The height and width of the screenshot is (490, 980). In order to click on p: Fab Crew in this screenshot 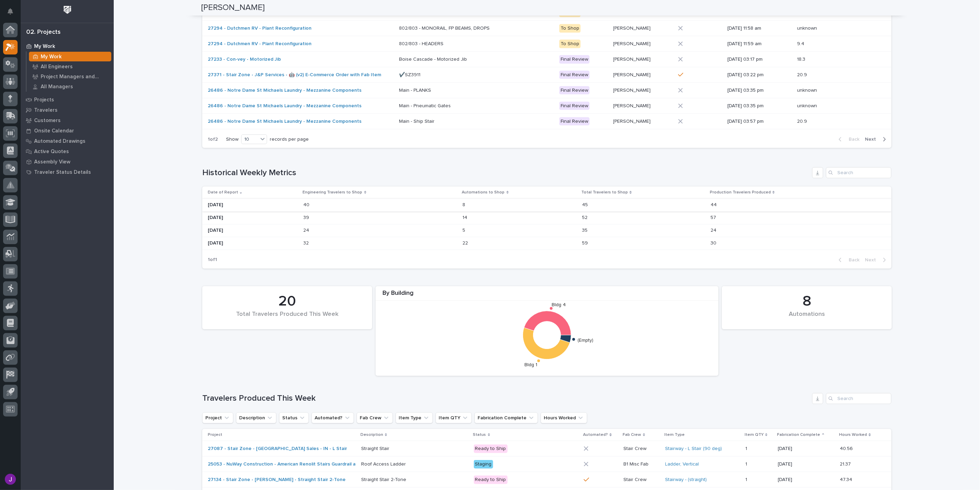, I will do `click(632, 435)`.